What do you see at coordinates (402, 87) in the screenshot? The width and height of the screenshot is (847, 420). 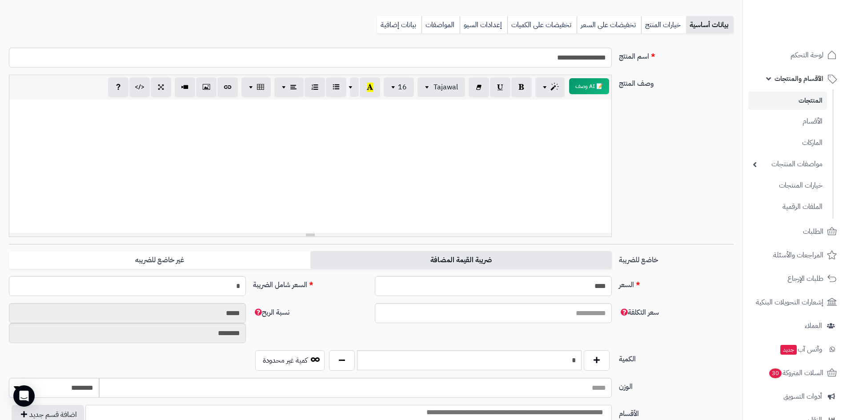 I see `span: 16` at bounding box center [402, 87].